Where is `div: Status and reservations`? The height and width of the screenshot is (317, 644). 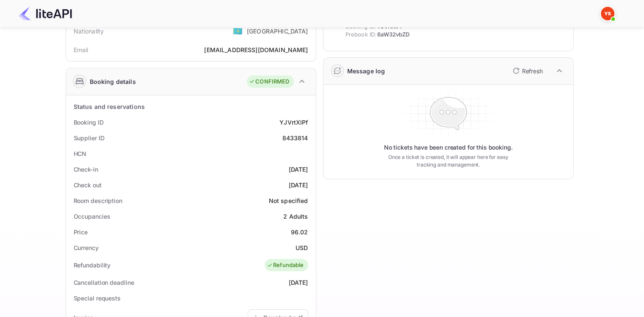
div: Status and reservations is located at coordinates (109, 107).